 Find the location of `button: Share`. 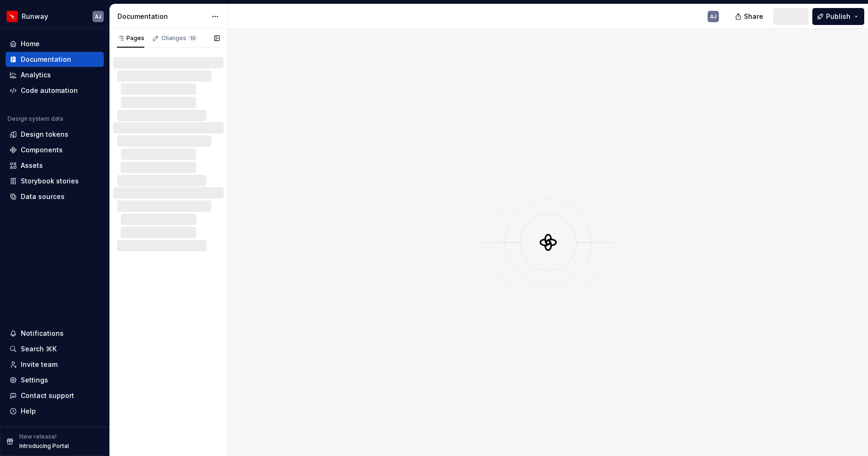

button: Share is located at coordinates (750, 17).